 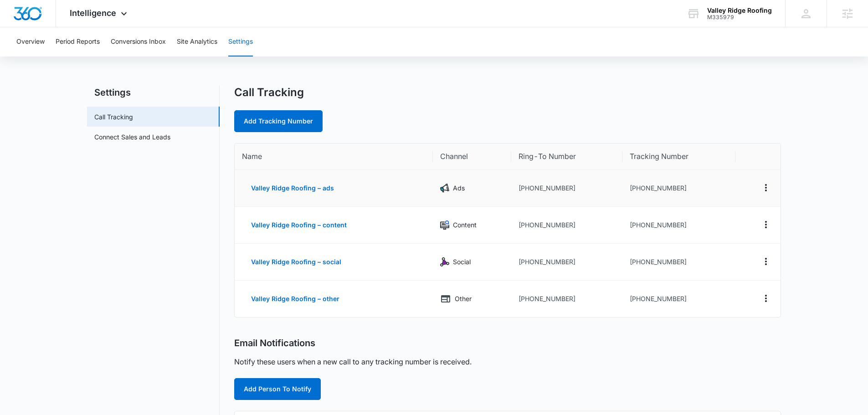 I want to click on button: Valley Ridge Roofing – other, so click(x=295, y=299).